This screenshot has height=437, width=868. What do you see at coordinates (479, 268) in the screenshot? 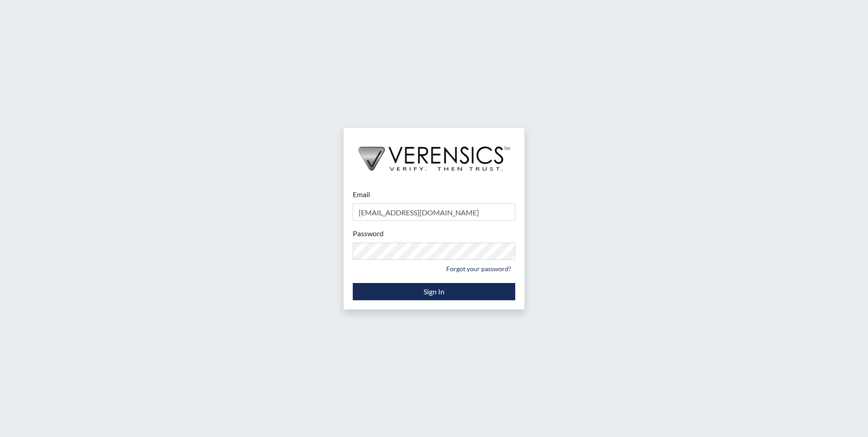
I see `a: Forgot your password?` at bounding box center [479, 268].